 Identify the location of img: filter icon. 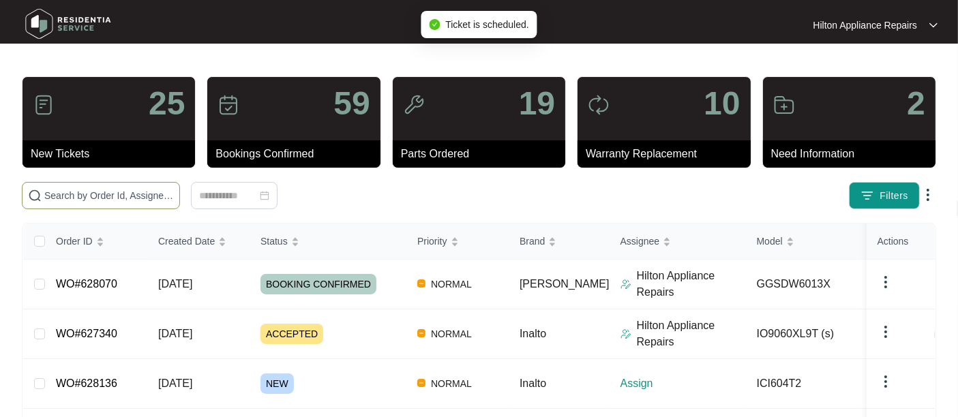
(868, 196).